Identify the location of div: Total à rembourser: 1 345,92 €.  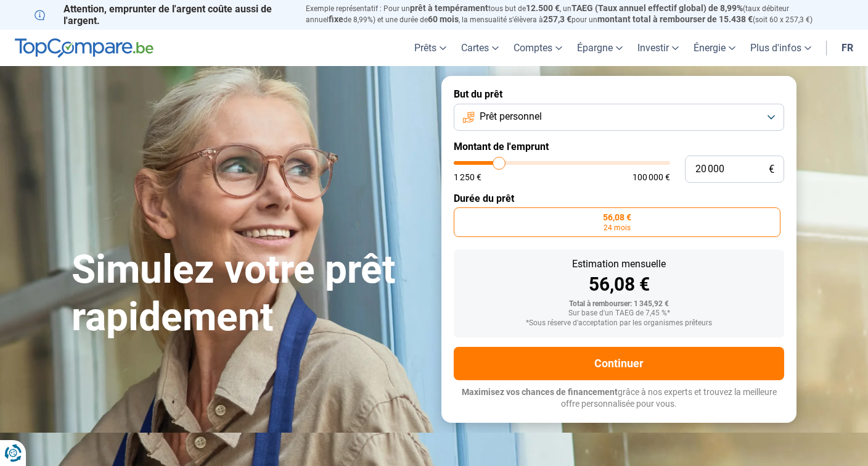
(620, 304).